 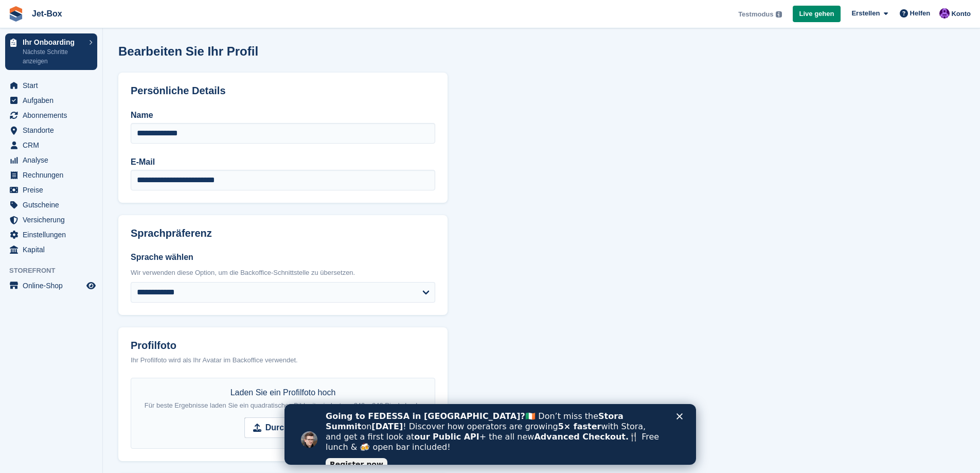 What do you see at coordinates (54, 86) in the screenshot?
I see `span: Start` at bounding box center [54, 86].